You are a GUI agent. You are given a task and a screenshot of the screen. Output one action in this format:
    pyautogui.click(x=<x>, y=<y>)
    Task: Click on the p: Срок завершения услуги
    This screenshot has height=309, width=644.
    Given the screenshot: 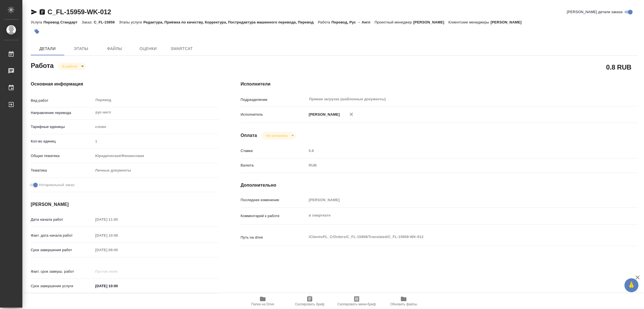 What is the action you would take?
    pyautogui.click(x=62, y=286)
    